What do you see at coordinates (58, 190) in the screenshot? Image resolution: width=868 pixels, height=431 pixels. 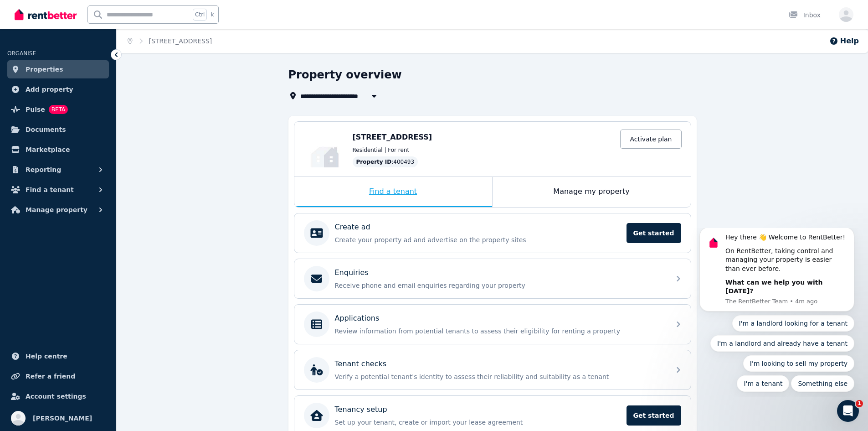 I see `button: Find a tenant` at bounding box center [58, 190].